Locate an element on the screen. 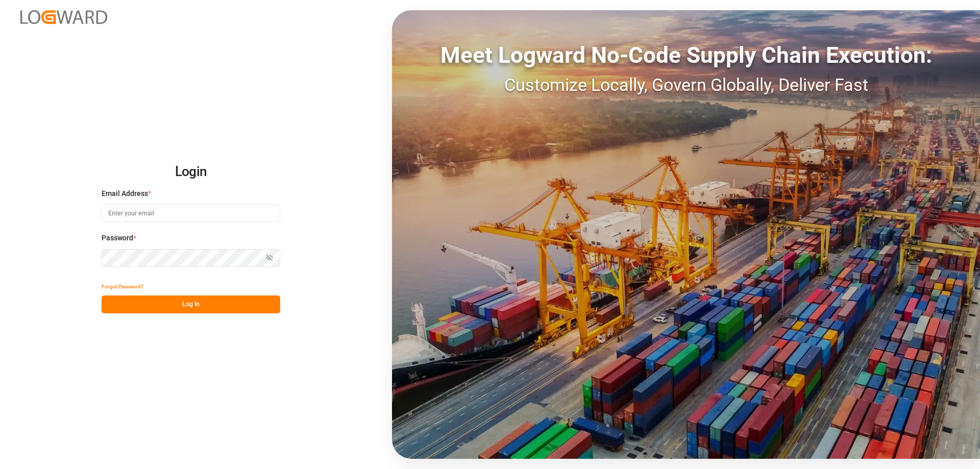 The width and height of the screenshot is (980, 469). input: Enter your email is located at coordinates (191, 213).